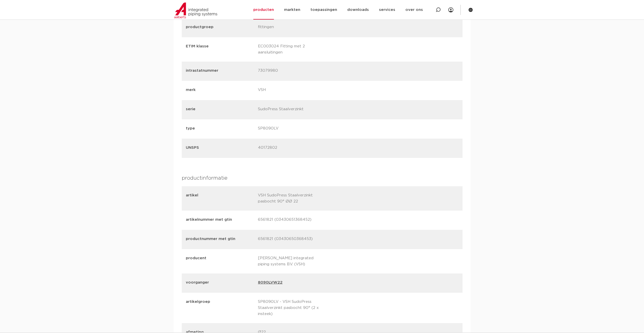  I want to click on p: voorganger, so click(220, 283).